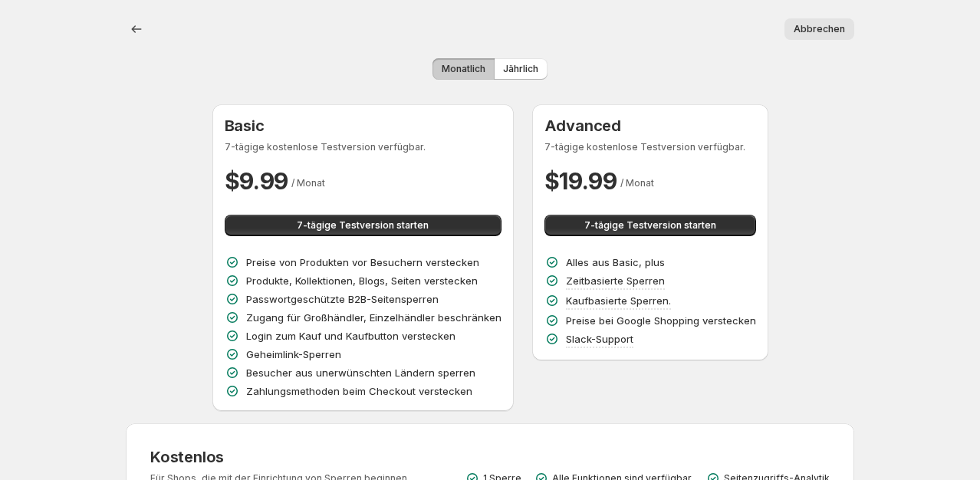 The image size is (980, 480). Describe the element at coordinates (342, 299) in the screenshot. I see `p: Passwortgeschützte B2B-Seitensperren` at that location.